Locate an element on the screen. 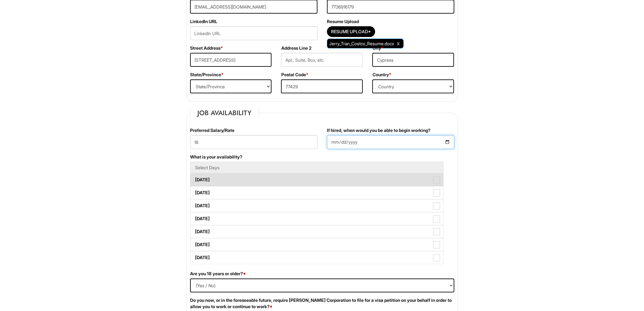  select: State/Province is located at coordinates (231, 87).